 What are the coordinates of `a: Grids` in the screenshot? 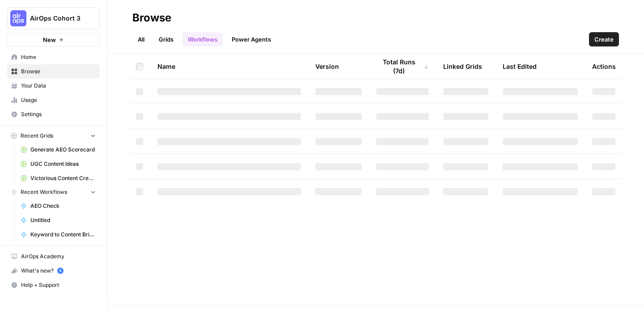 It's located at (166, 39).